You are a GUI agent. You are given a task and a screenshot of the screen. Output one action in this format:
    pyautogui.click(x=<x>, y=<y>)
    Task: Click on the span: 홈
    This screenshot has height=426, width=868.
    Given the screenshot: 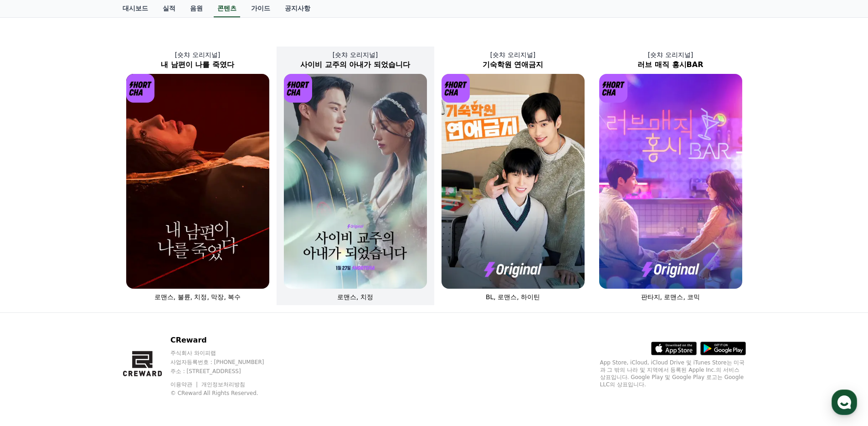 What is the action you would take?
    pyautogui.click(x=32, y=306)
    